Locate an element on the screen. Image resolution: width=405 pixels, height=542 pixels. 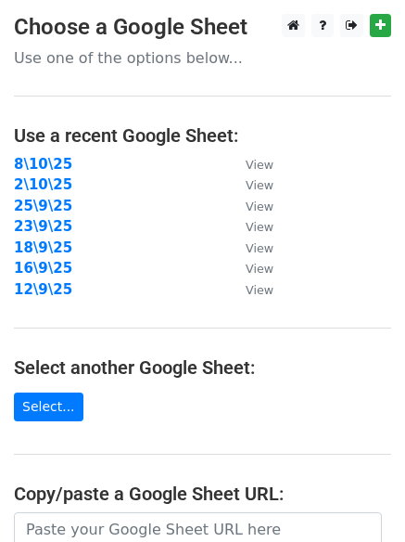
a: 12\9\25 is located at coordinates (43, 289).